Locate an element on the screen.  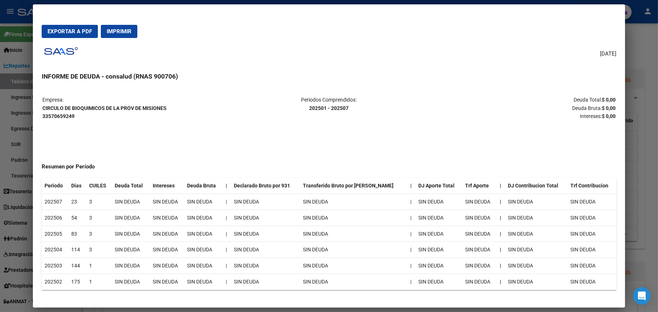
td: 202507 is located at coordinates (55, 202).